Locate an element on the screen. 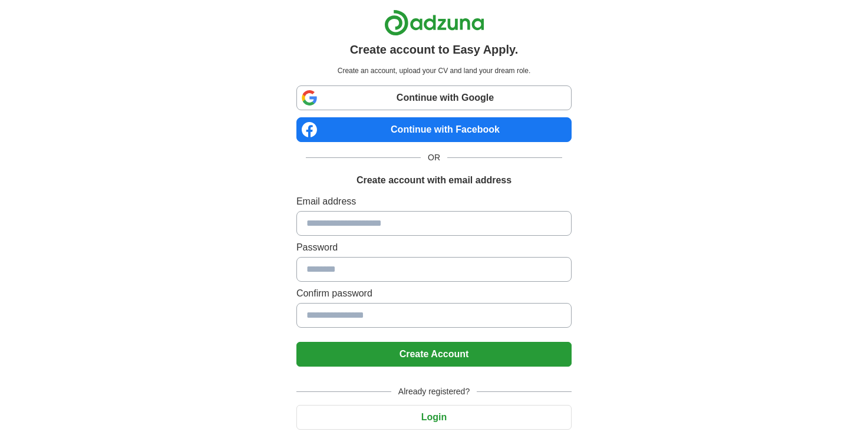  h1: Create account to Easy Apply. is located at coordinates (434, 50).